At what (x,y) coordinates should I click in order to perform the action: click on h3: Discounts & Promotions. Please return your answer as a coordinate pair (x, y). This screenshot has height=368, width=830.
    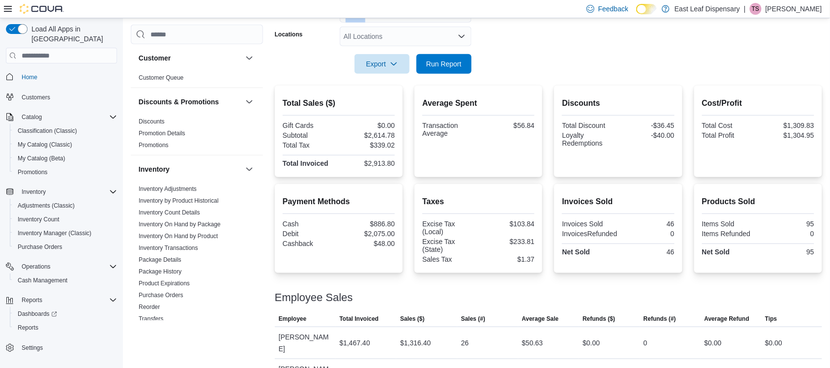
    Looking at the image, I should click on (179, 102).